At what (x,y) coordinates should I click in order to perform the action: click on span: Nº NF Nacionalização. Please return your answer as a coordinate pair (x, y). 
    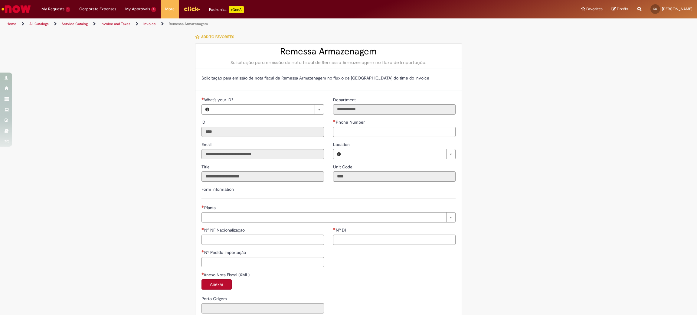
    Looking at the image, I should click on (225, 230).